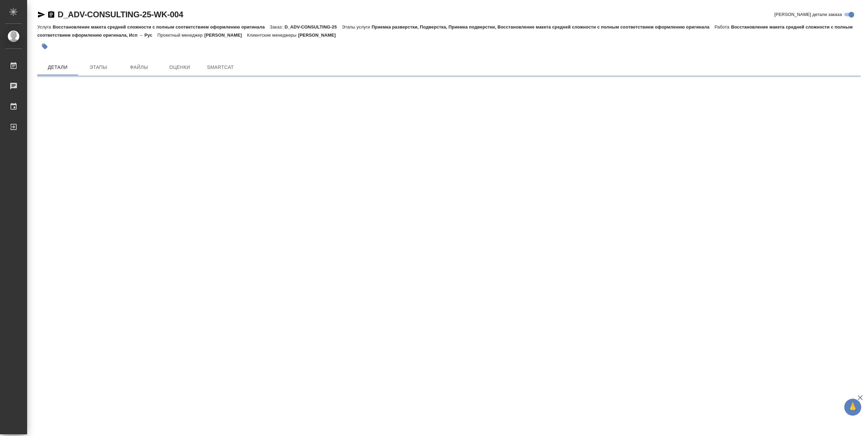  Describe the element at coordinates (120, 14) in the screenshot. I see `a: D_ADV-CONSULTING-25-WK-004` at that location.